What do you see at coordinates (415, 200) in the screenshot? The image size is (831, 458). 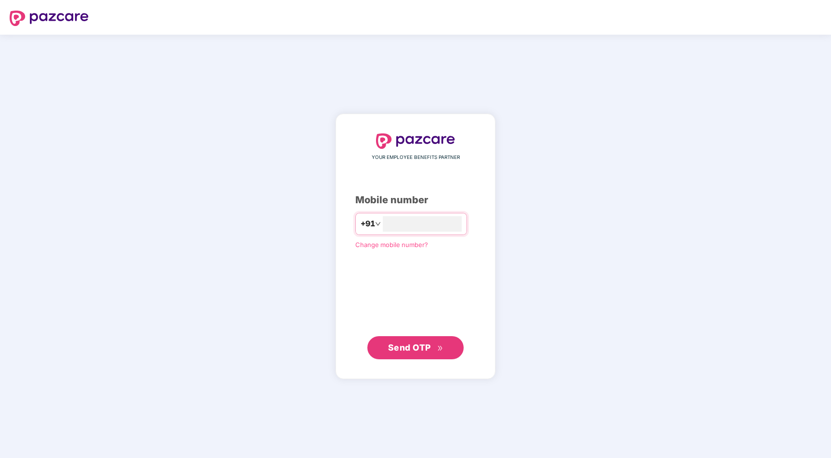 I see `div: Mobile number` at bounding box center [415, 200].